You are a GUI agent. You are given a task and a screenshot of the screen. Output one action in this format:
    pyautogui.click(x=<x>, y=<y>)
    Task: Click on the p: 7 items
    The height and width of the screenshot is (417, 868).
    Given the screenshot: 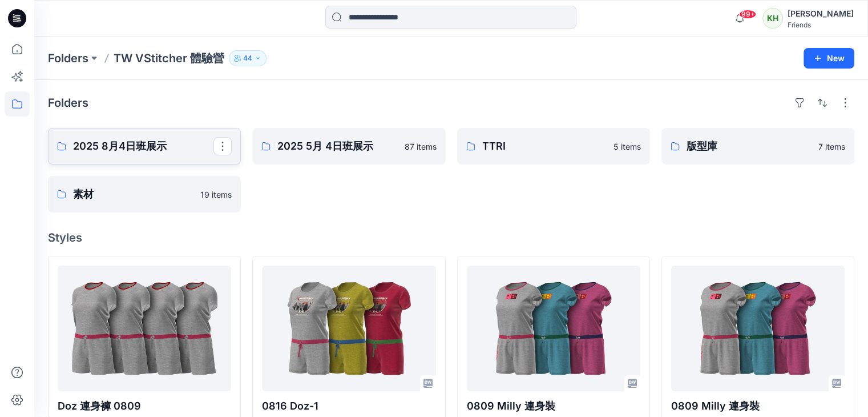 What is the action you would take?
    pyautogui.click(x=831, y=146)
    